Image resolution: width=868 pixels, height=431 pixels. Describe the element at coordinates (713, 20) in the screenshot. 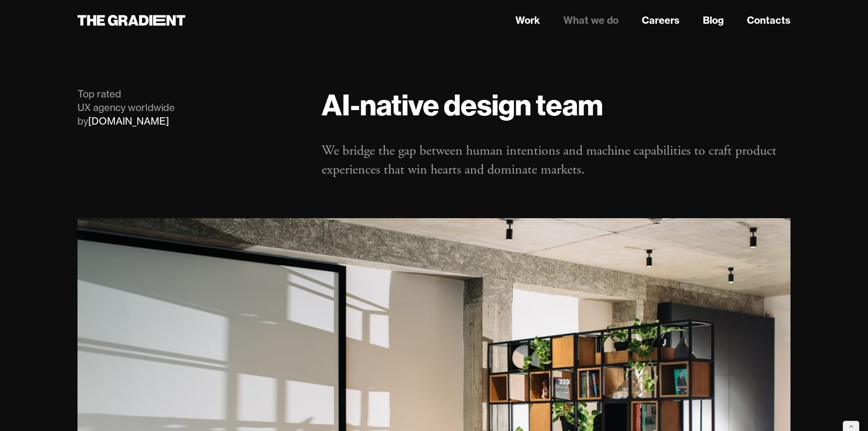

I see `a: Blog` at that location.